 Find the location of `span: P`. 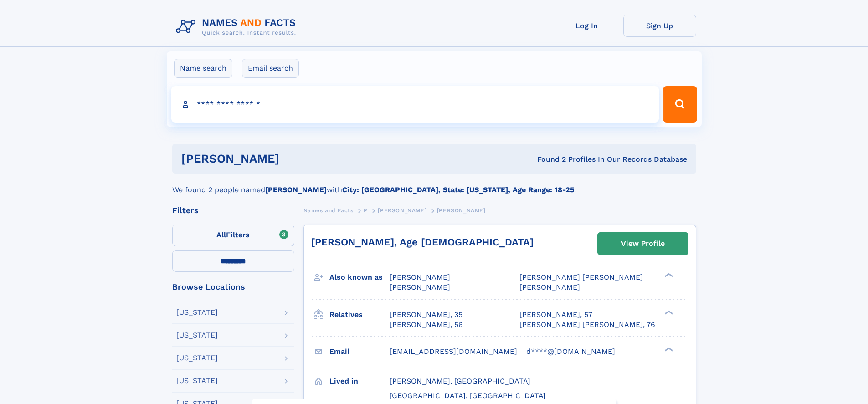

span: P is located at coordinates (365, 210).